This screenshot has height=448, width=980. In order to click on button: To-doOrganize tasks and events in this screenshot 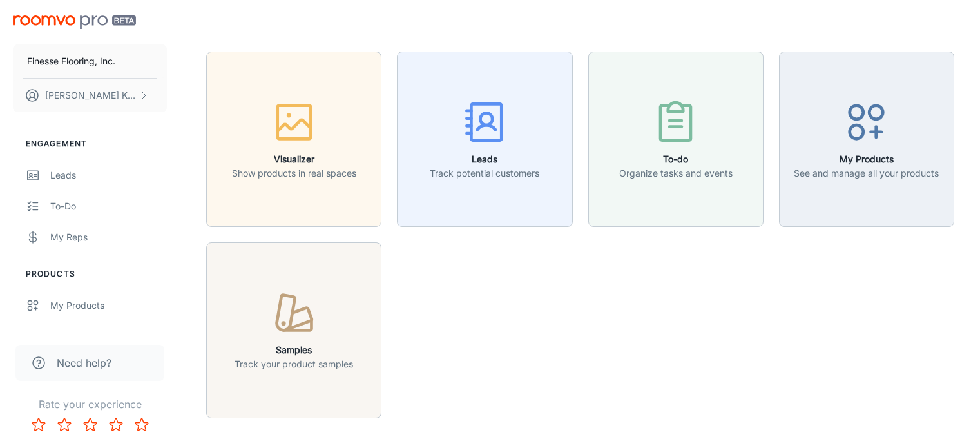, I will do `click(675, 139)`.